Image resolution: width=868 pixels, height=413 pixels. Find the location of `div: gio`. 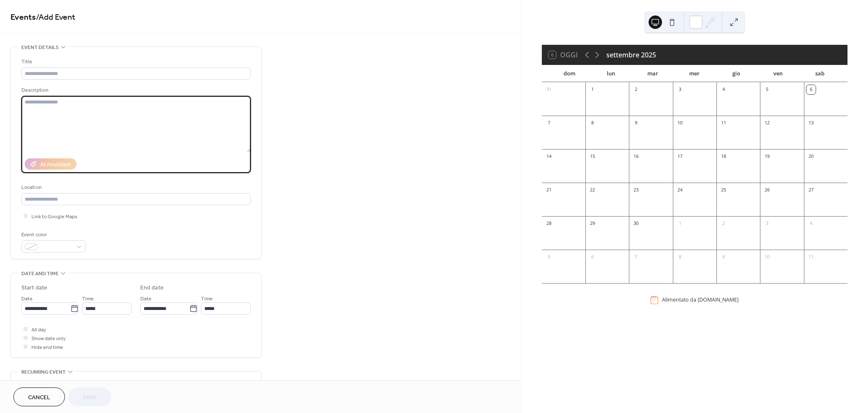

div: gio is located at coordinates (737, 74).